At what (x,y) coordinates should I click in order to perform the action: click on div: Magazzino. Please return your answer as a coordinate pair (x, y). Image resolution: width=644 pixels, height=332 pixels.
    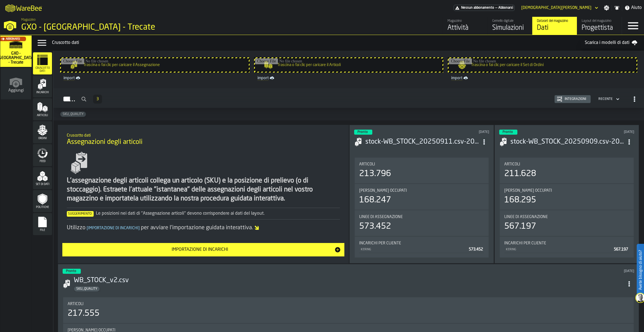
    Looking at the image, I should click on (465, 21).